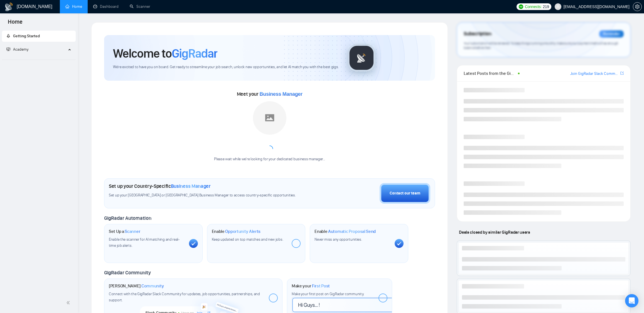 This screenshot has height=313, width=644. What do you see at coordinates (15, 23) in the screenshot?
I see `span: Home` at bounding box center [15, 23].